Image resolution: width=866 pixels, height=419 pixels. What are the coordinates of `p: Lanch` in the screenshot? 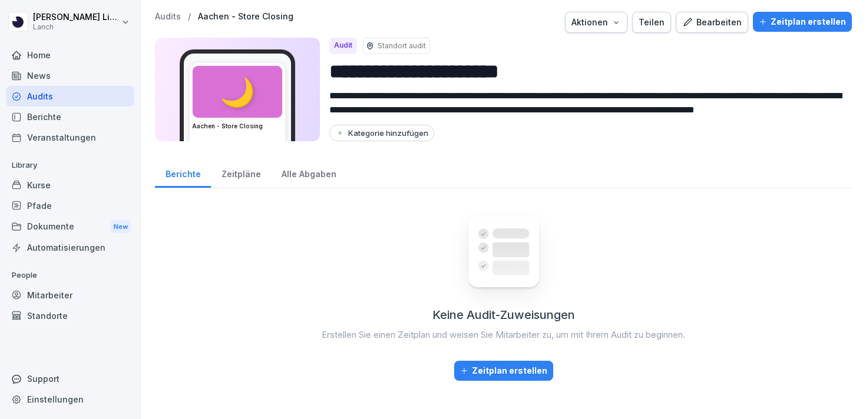 It's located at (76, 27).